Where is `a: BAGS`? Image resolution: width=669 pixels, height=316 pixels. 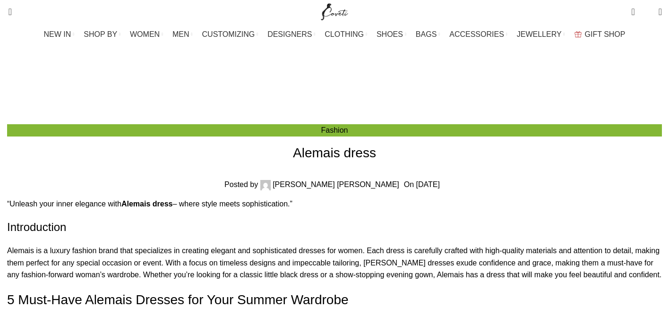
a: BAGS is located at coordinates (428, 34).